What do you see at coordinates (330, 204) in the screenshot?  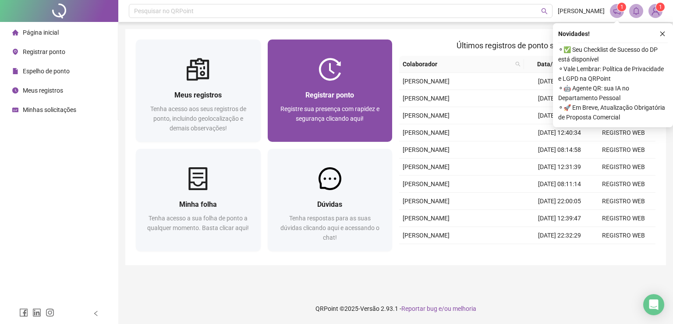 I see `span: Dúvidas` at bounding box center [330, 204].